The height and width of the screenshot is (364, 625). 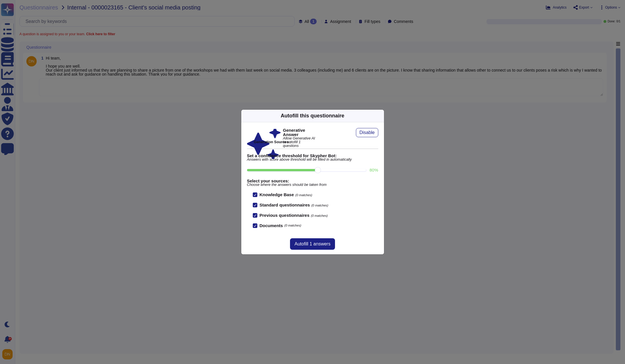 What do you see at coordinates (272, 225) in the screenshot?
I see `b: Documents` at bounding box center [272, 225].